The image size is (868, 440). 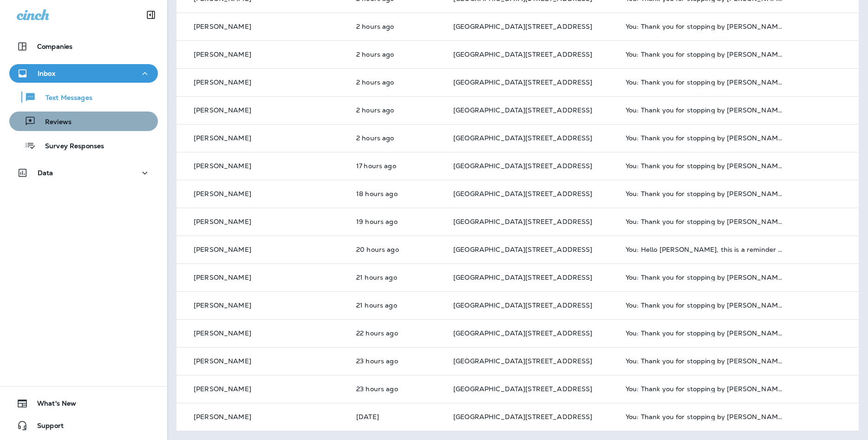 What do you see at coordinates (397, 277) in the screenshot?
I see `p: Sep 25, 2025 12:59 PM` at bounding box center [397, 277].